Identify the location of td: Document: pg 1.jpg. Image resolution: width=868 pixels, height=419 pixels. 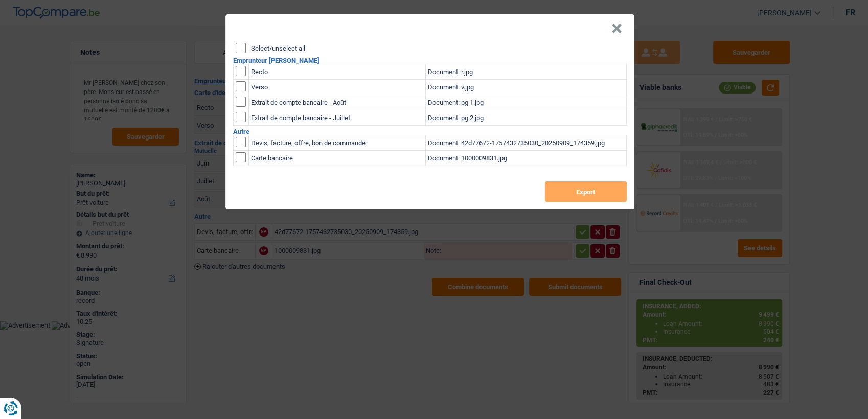
(525, 103).